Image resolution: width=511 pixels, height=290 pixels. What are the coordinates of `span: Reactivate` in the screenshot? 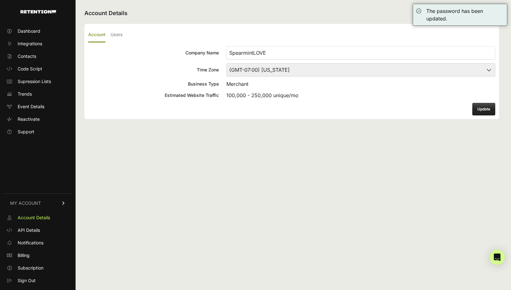 It's located at (29, 119).